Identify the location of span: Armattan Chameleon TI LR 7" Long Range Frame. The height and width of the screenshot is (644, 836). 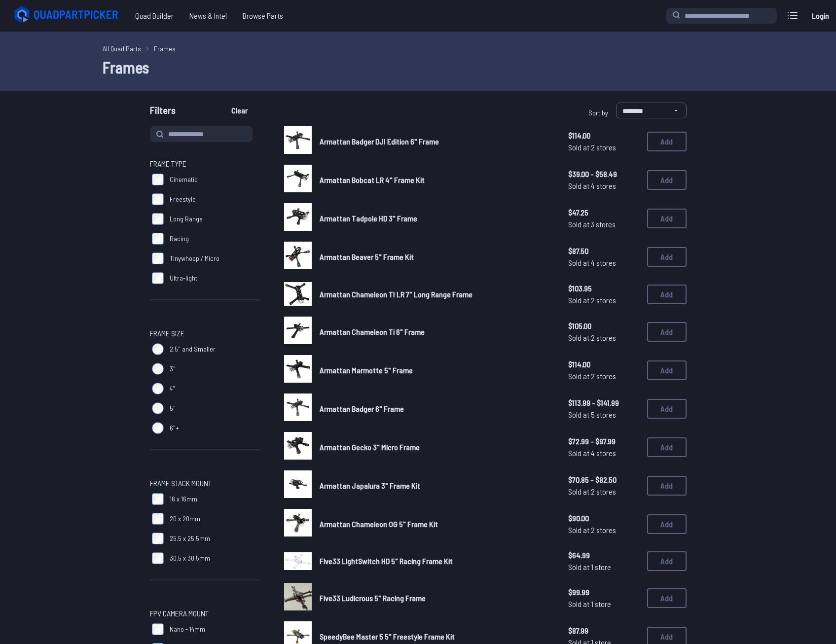
(396, 294).